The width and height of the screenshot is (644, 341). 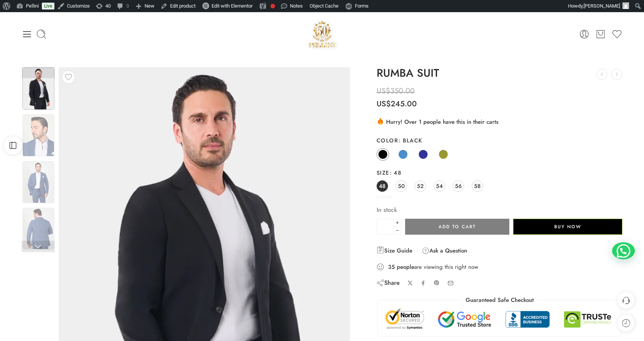 I want to click on strong: people, so click(x=405, y=267).